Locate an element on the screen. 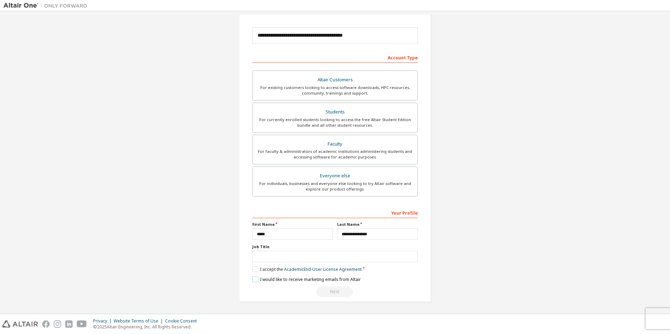 This screenshot has width=670, height=334. div: Faculty is located at coordinates (335, 144).